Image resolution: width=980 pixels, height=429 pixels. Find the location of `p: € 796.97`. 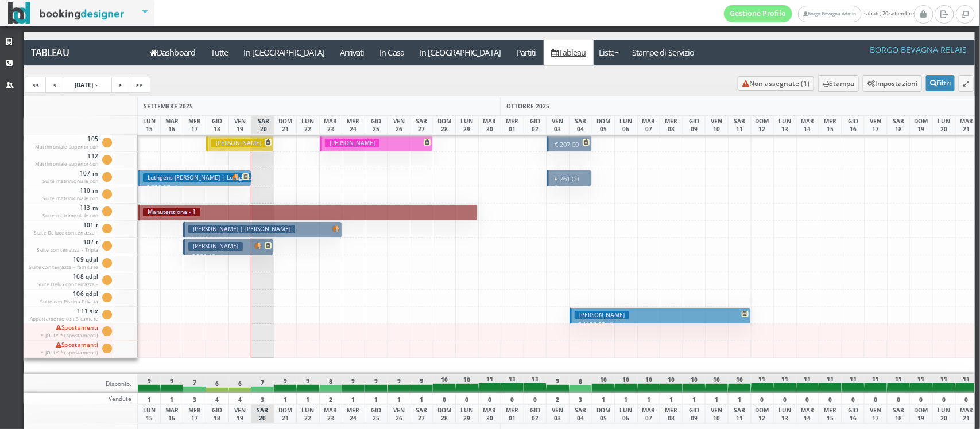

p: € 796.97 is located at coordinates (195, 187).